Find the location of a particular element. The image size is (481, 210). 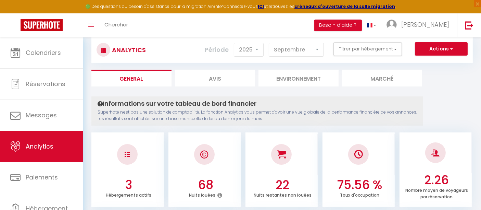

h4: Informations sur votre tableau de bord financier is located at coordinates (257, 103).